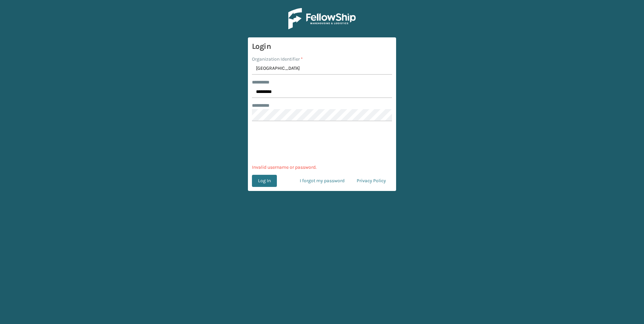 Image resolution: width=644 pixels, height=324 pixels. What do you see at coordinates (322, 19) in the screenshot?
I see `img: Logo` at bounding box center [322, 19].